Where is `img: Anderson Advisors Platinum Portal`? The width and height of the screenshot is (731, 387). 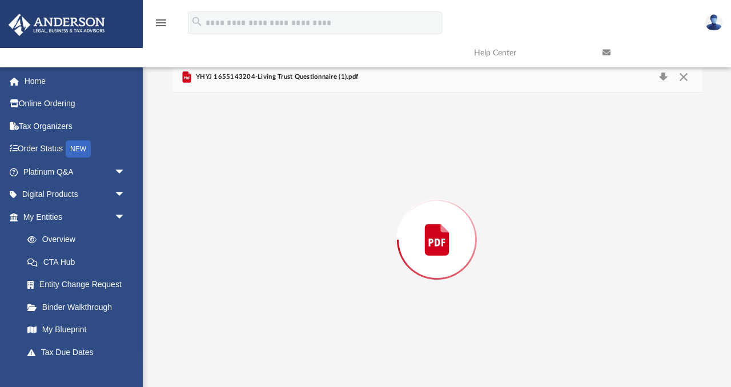 img: Anderson Advisors Platinum Portal is located at coordinates (57, 25).